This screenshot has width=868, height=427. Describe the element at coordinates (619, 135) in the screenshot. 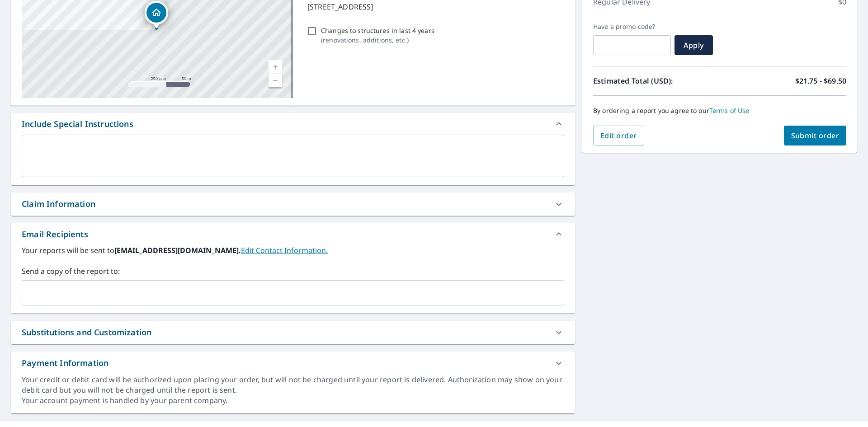

I see `span: Edit order` at that location.